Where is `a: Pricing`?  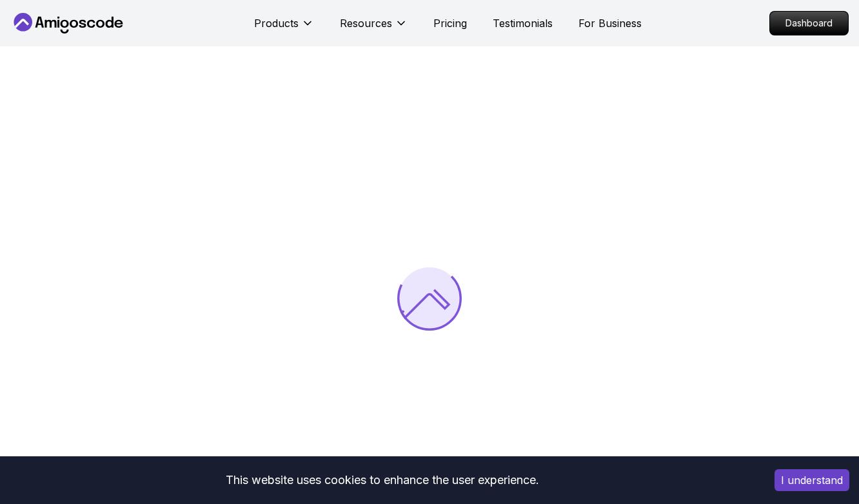 a: Pricing is located at coordinates (450, 23).